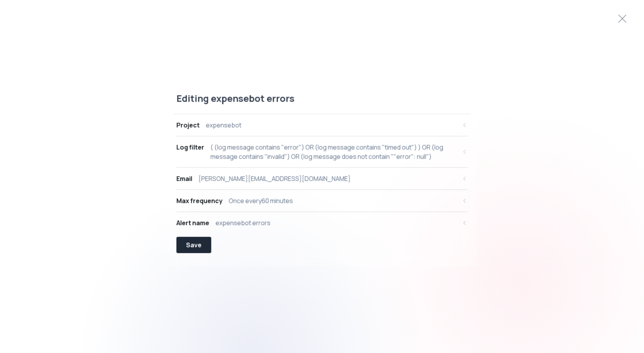 The height and width of the screenshot is (353, 644). Describe the element at coordinates (322, 201) in the screenshot. I see `button: Max frequencyOnce every60 minutes` at that location.